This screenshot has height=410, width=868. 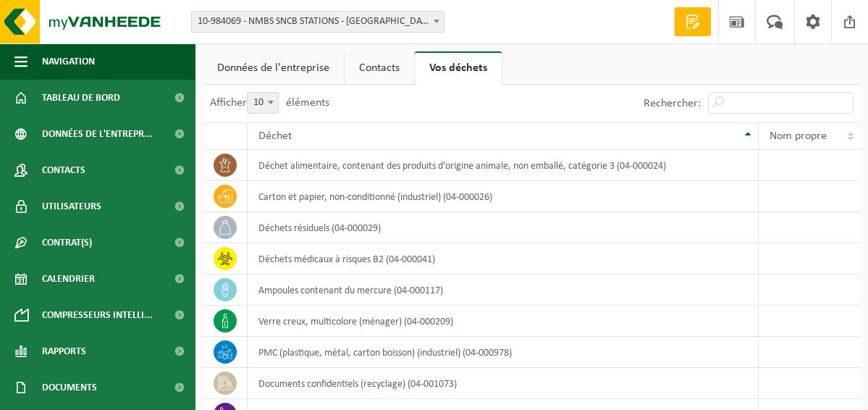 I want to click on span: Navigation, so click(x=68, y=61).